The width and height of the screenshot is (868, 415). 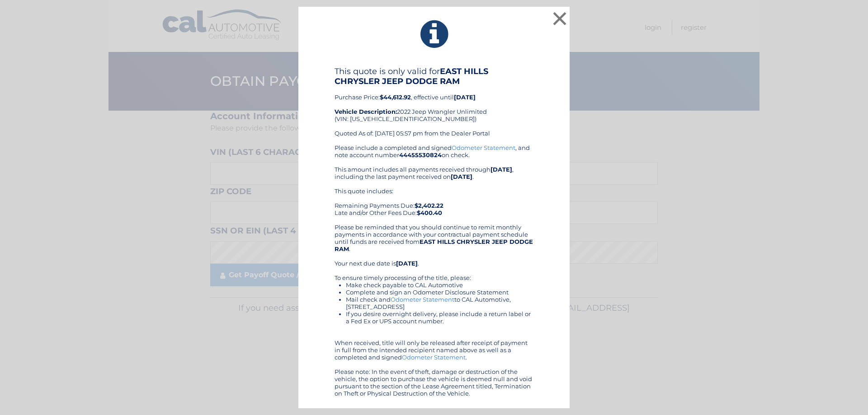 I want to click on div: Please include a completed and signed , and note account number on check. This amount includes al..., so click(x=434, y=270).